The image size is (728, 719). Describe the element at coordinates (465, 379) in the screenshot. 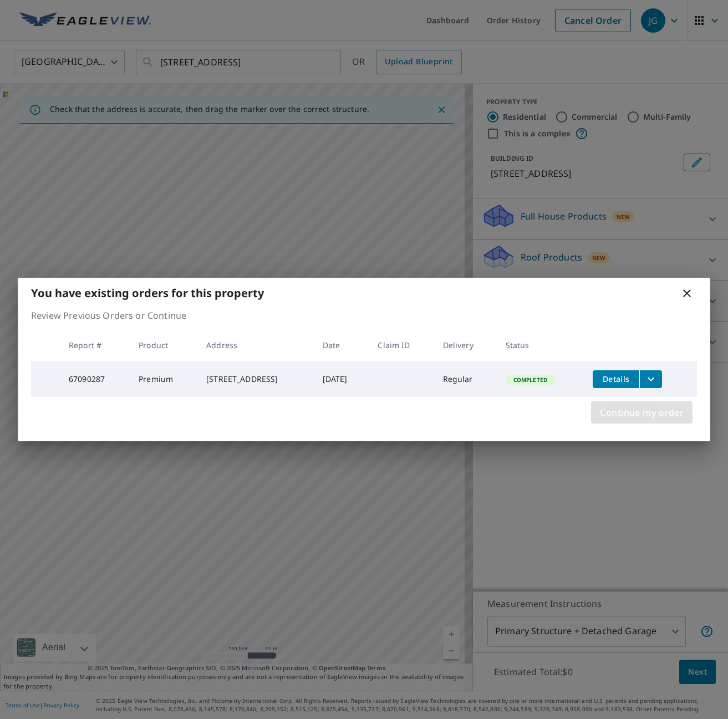

I see `td: Regular` at that location.